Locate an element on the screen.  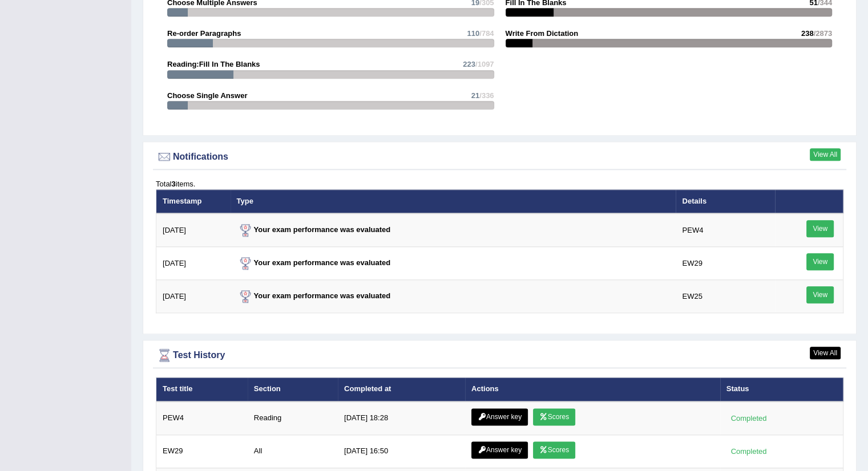
span: 110 is located at coordinates (473, 33).